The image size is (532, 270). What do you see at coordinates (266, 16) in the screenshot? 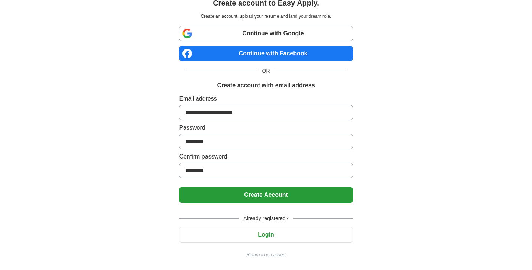
I see `p: Create an account, upload your resume and land your dream role.` at bounding box center [266, 16].